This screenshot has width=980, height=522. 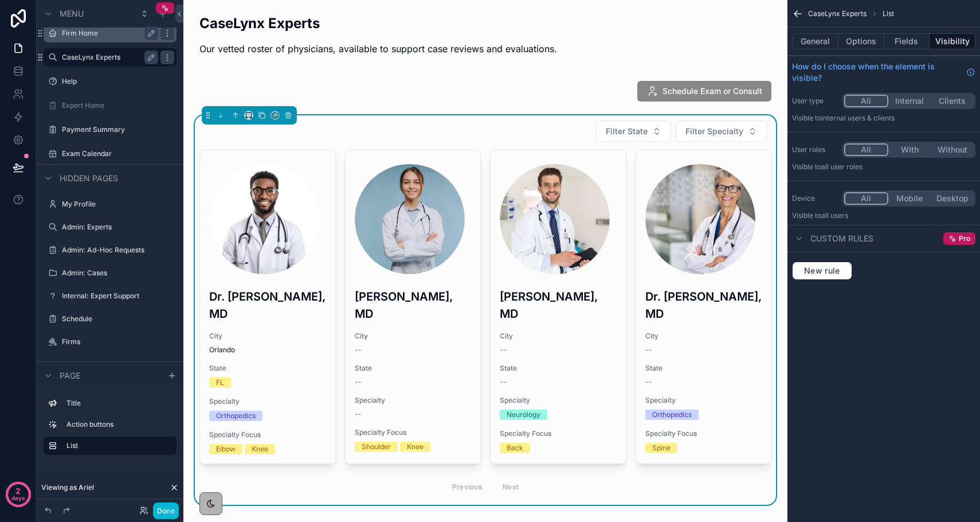 What do you see at coordinates (18, 491) in the screenshot?
I see `p: 2` at bounding box center [18, 491].